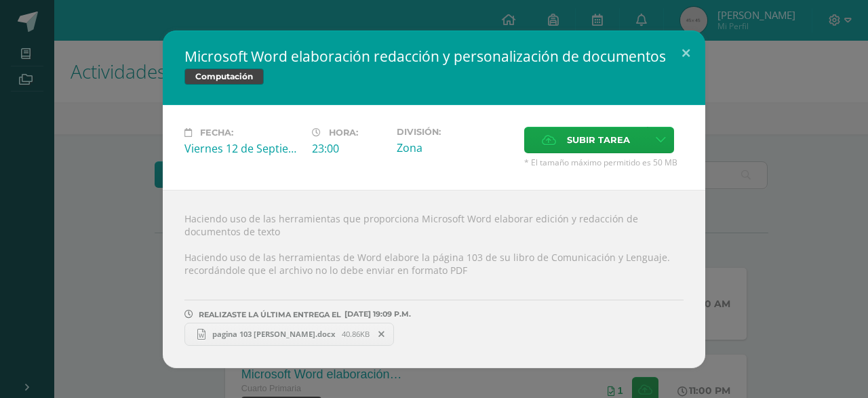  I want to click on span: Subir tarea, so click(598, 140).